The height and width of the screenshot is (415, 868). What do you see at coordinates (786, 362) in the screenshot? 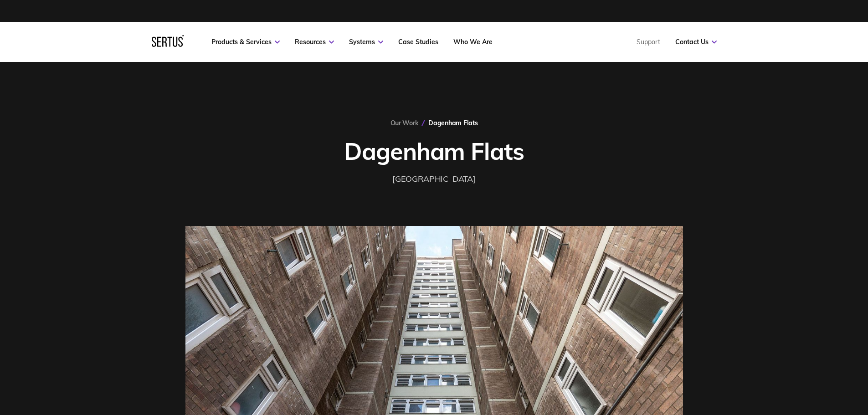
I see `div: Chat Widget` at bounding box center [786, 362].